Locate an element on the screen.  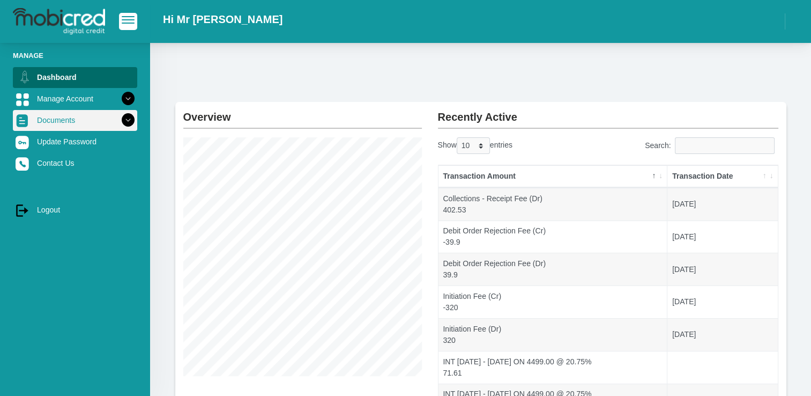
label: Search: is located at coordinates (712, 145).